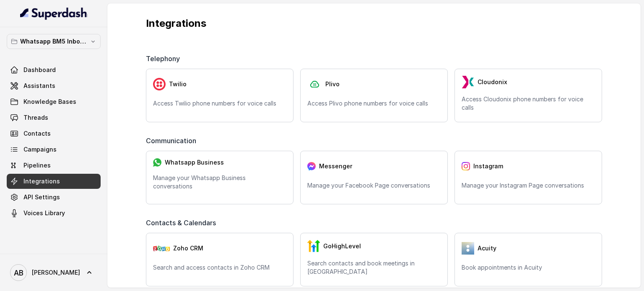 The image size is (644, 291). What do you see at coordinates (220, 103) in the screenshot?
I see `p: Access Twilio phone numbers for voice calls` at bounding box center [220, 103].